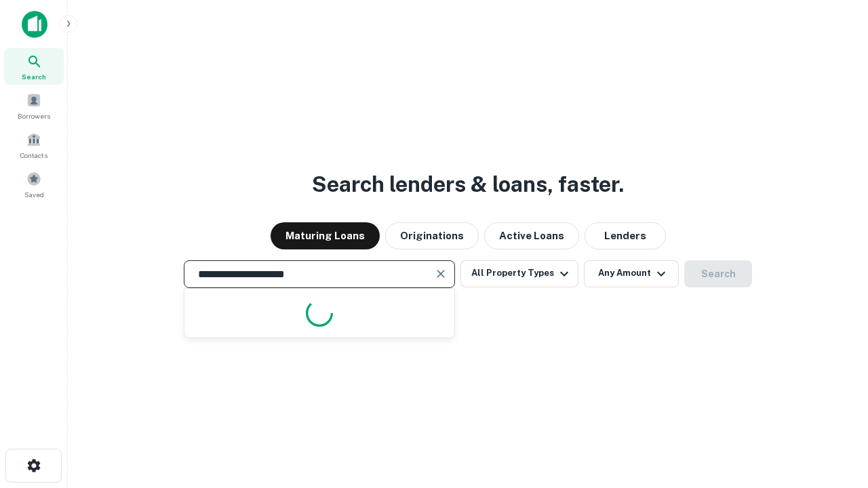 The image size is (868, 488). I want to click on img: capitalize-icon.png, so click(35, 24).